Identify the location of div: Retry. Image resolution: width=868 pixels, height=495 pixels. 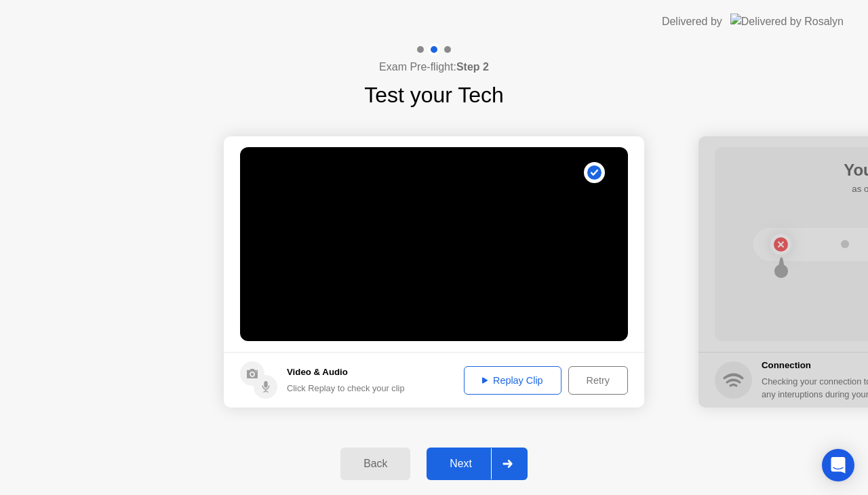
(598, 380).